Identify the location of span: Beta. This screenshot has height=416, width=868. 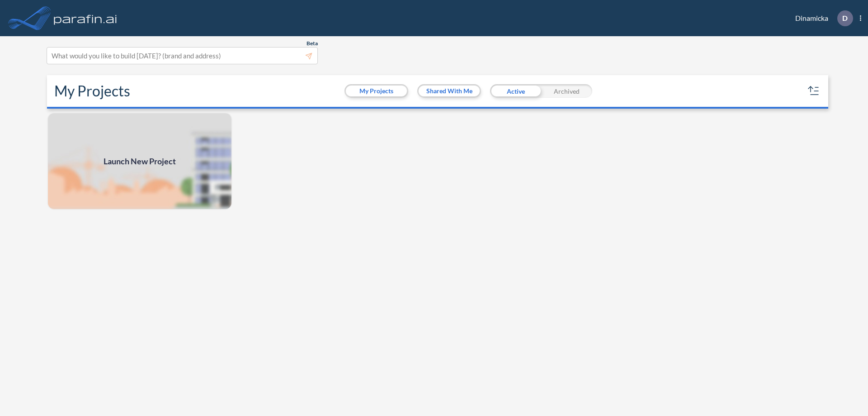
(312, 44).